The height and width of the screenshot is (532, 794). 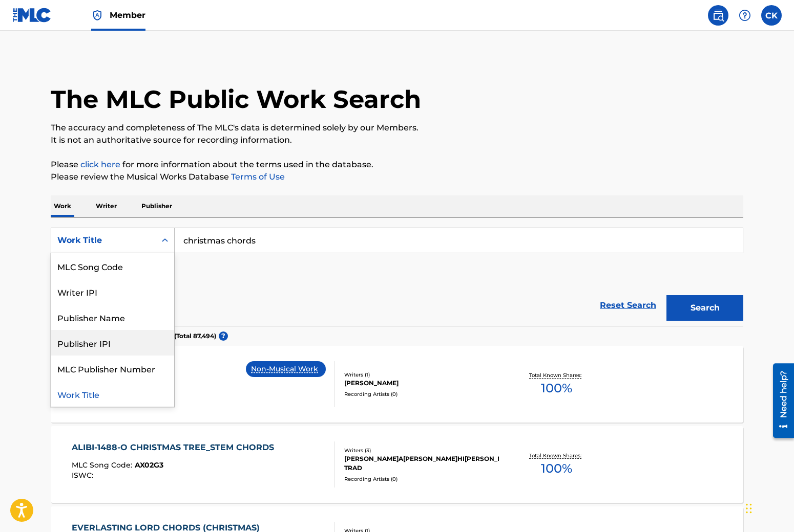 I want to click on img: MLC Logo, so click(x=32, y=14).